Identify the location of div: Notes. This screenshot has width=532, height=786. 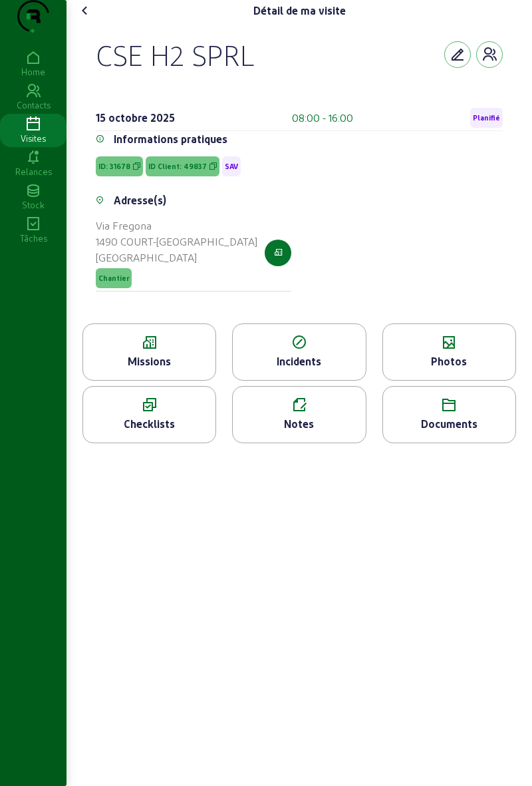
(298, 424).